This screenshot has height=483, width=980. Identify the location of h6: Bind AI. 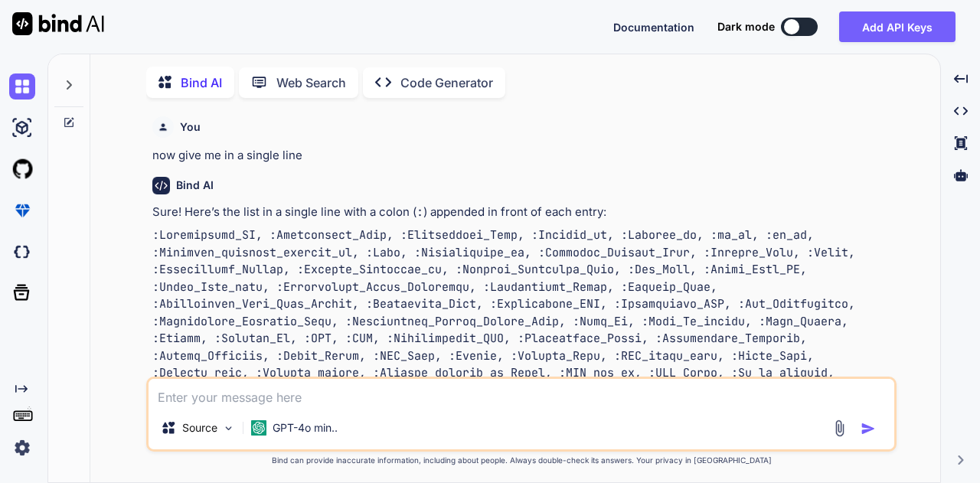
(195, 185).